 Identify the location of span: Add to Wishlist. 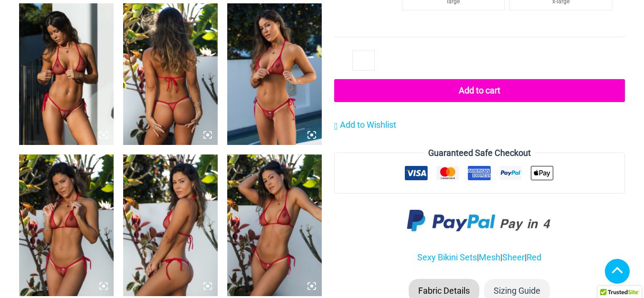
(368, 125).